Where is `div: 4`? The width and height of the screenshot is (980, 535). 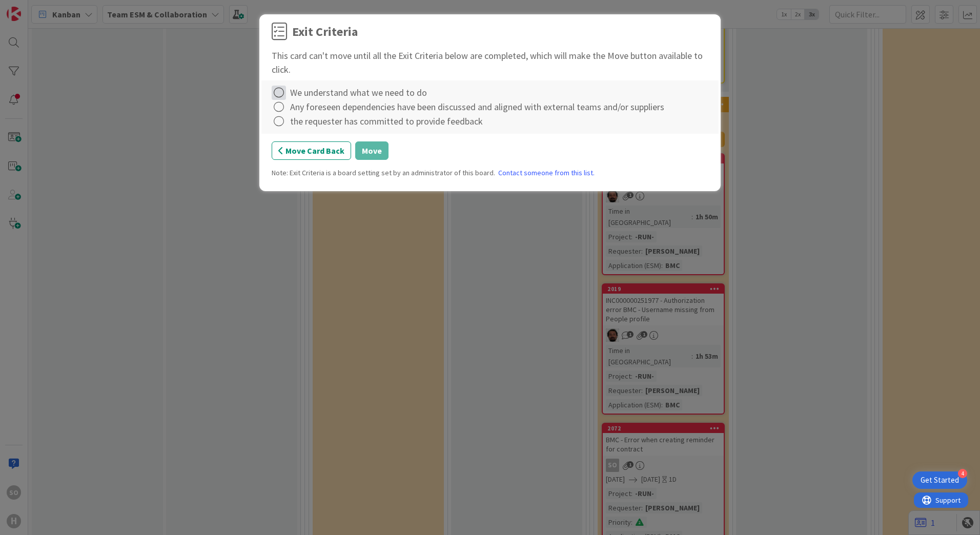 div: 4 is located at coordinates (962, 473).